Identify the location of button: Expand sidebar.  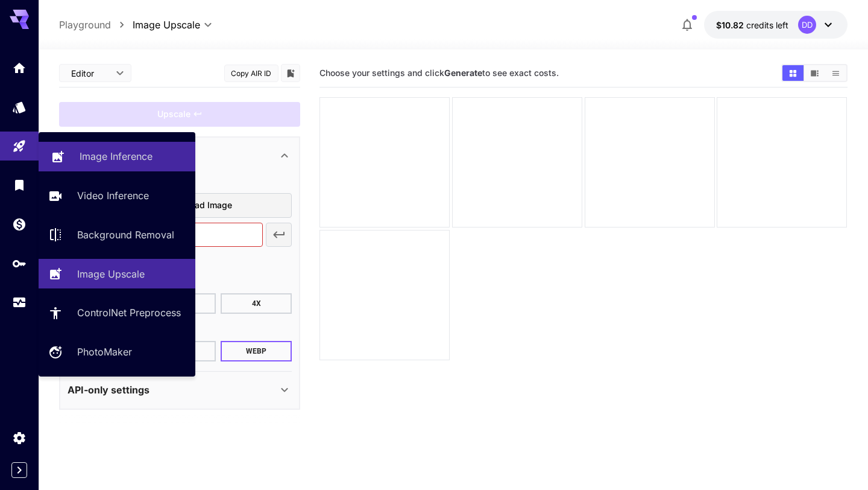
(19, 470).